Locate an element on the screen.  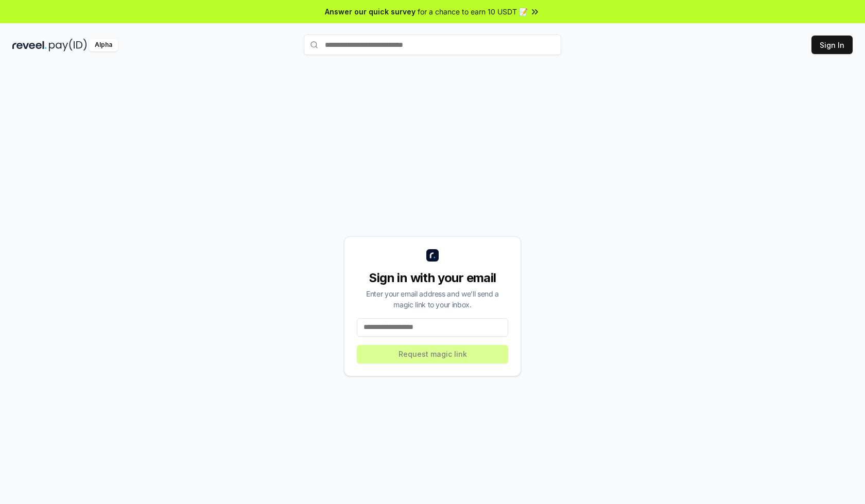
div: Enter your email address and we’ll send a magic link to your inbox. is located at coordinates (432, 299).